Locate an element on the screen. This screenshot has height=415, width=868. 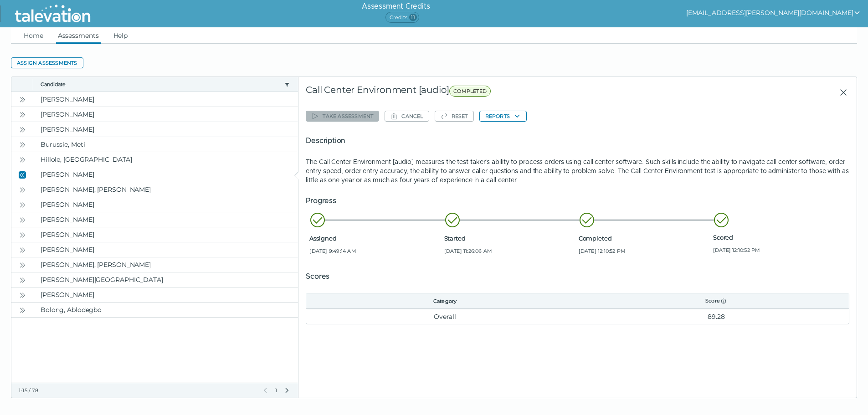
span: Completed is located at coordinates (644, 238).